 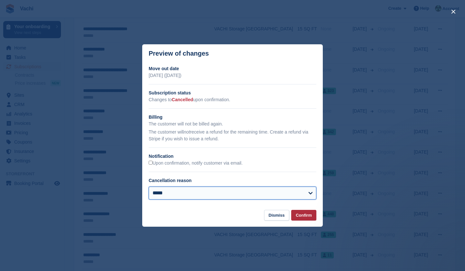 What do you see at coordinates (233, 156) in the screenshot?
I see `h2: Notification` at bounding box center [233, 156].